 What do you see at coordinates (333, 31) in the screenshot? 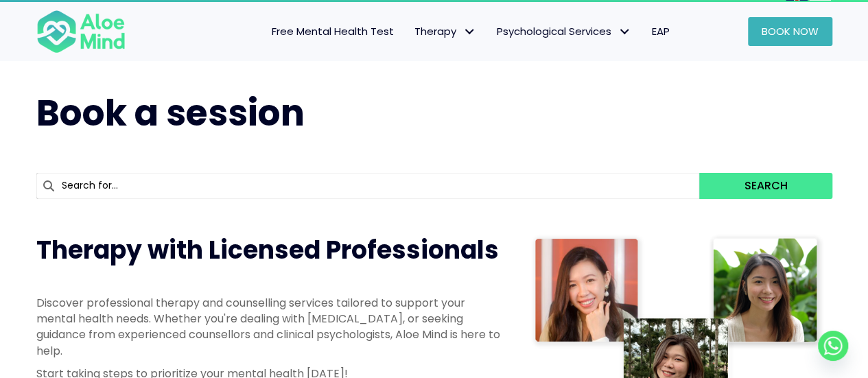
I see `span: Free Mental Health Test` at bounding box center [333, 31].